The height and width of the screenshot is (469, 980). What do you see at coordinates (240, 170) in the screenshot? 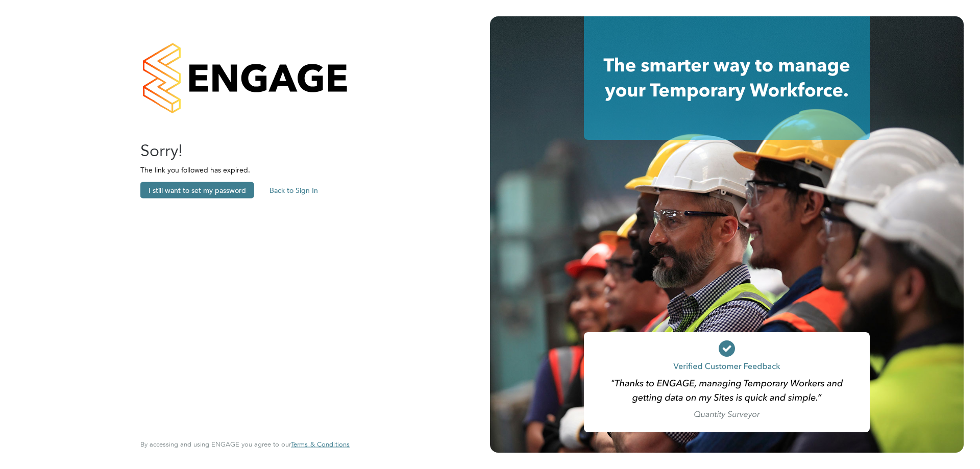
I see `p: The link you followed has expired.` at bounding box center [240, 170].